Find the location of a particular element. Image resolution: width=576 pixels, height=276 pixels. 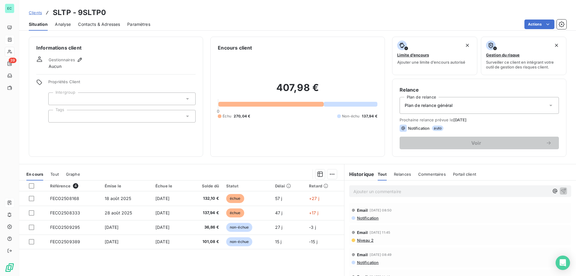

span: En cours is located at coordinates (35, 174).